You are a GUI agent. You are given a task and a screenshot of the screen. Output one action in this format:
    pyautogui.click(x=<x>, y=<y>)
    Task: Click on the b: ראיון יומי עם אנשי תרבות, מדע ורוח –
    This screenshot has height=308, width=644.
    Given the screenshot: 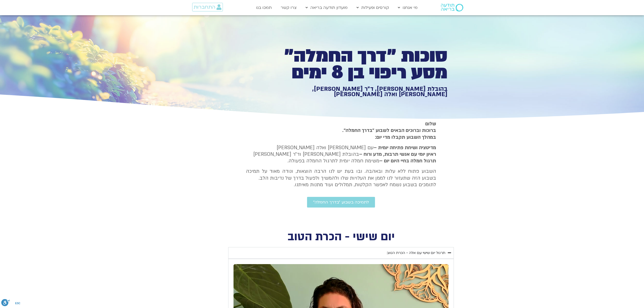 What is the action you would take?
    pyautogui.click(x=397, y=154)
    